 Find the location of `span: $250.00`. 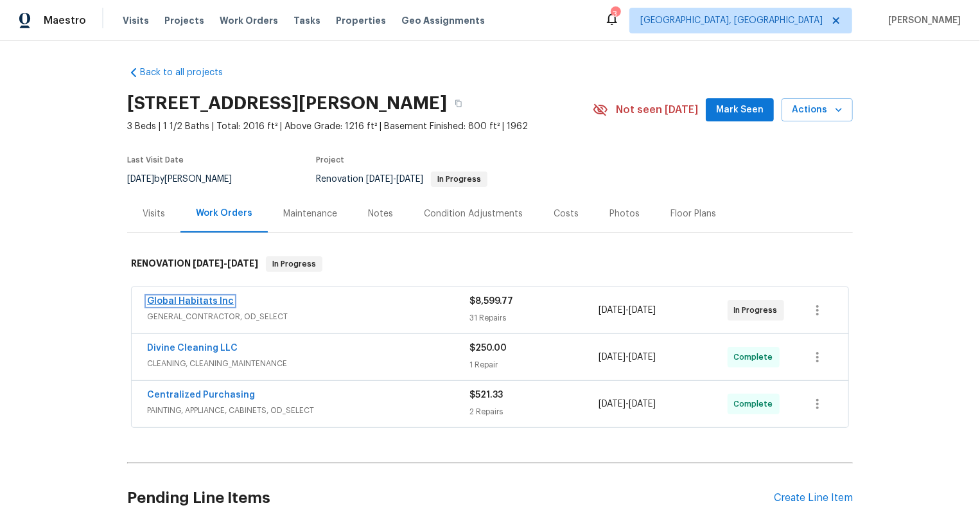

span: $250.00 is located at coordinates (488, 348).